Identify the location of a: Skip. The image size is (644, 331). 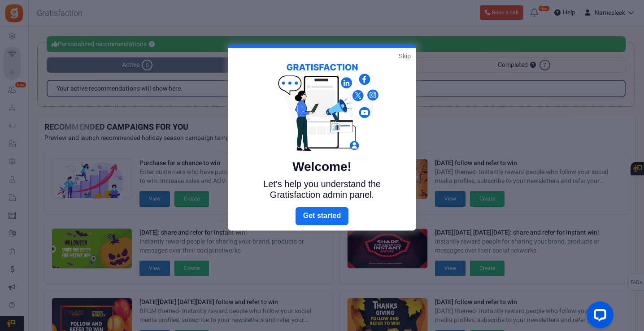
(404, 56).